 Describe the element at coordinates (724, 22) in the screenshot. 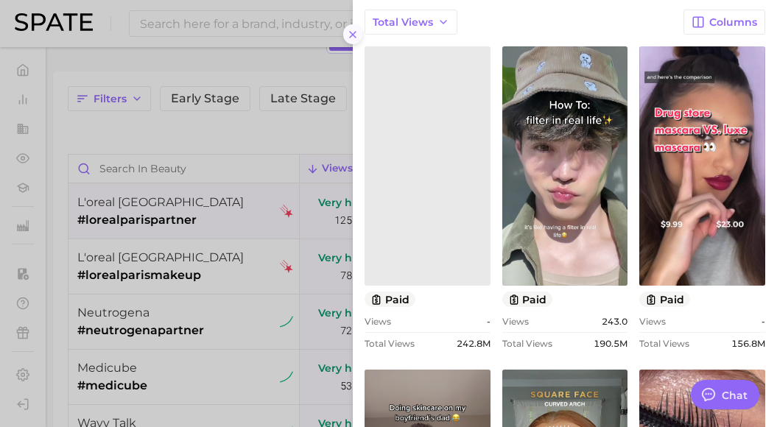

I see `button: Columns` at that location.